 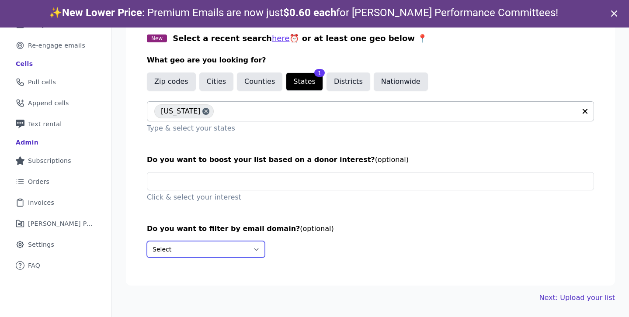 What do you see at coordinates (49, 161) in the screenshot?
I see `span: Subscriptions` at bounding box center [49, 161].